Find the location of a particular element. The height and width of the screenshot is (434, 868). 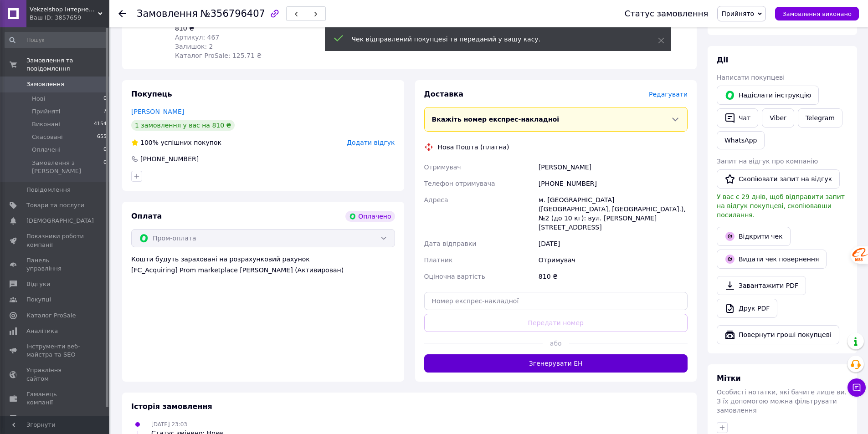

span: Гаманець компанії is located at coordinates (55, 399).